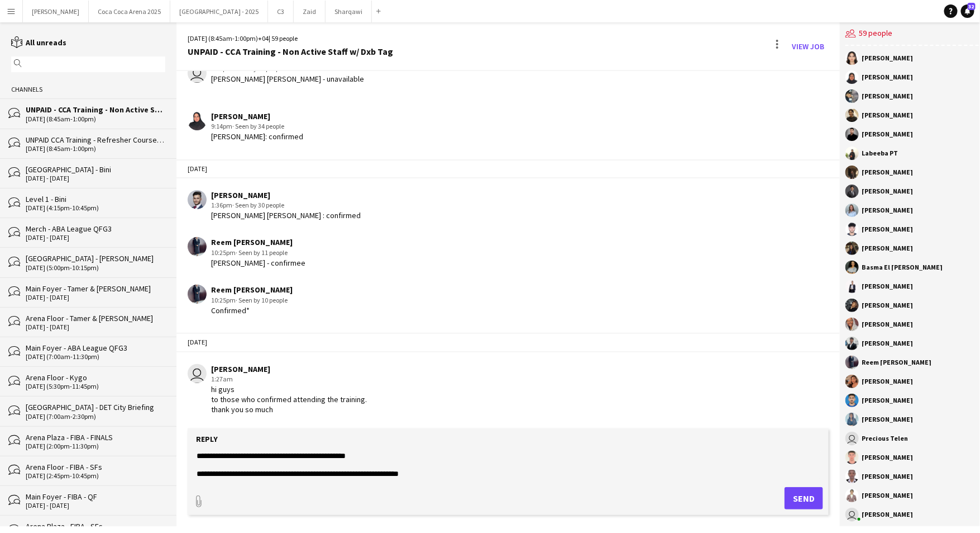 This screenshot has width=980, height=533. I want to click on div: Arena Floor - FIBA - SFs, so click(96, 467).